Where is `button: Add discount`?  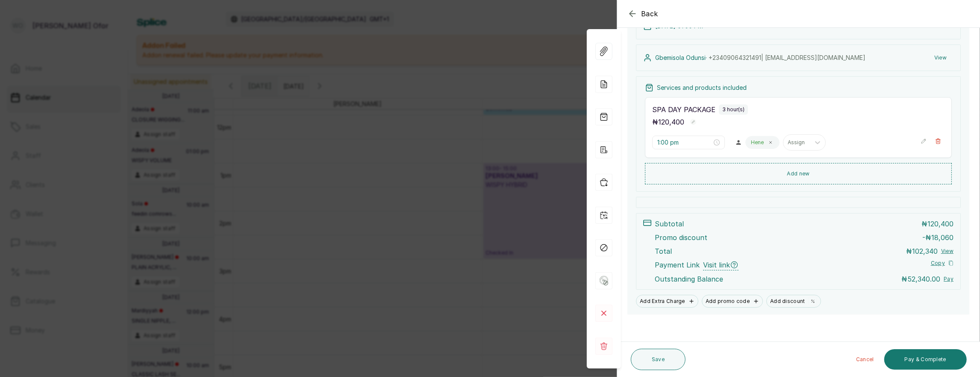 button: Add discount is located at coordinates (794, 301).